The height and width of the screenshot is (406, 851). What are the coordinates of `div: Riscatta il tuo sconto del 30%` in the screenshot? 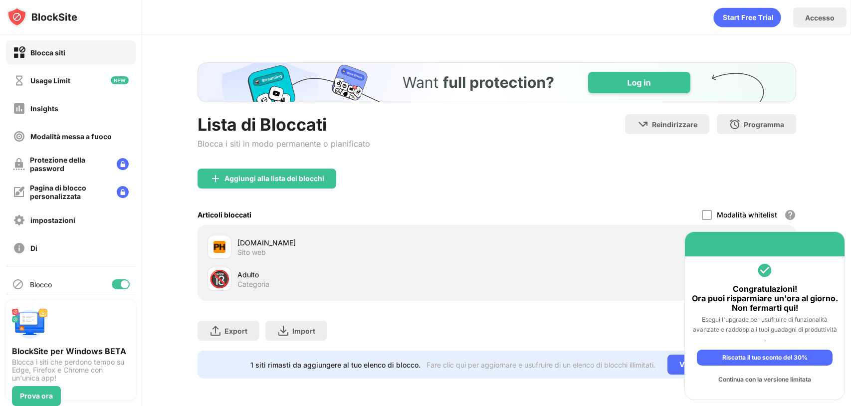 It's located at (765, 358).